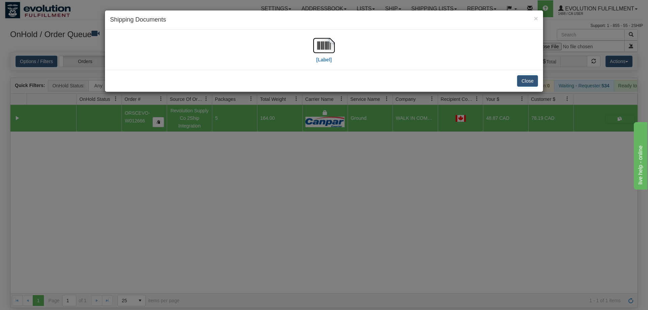 This screenshot has width=648, height=310. I want to click on a: [Label], so click(324, 52).